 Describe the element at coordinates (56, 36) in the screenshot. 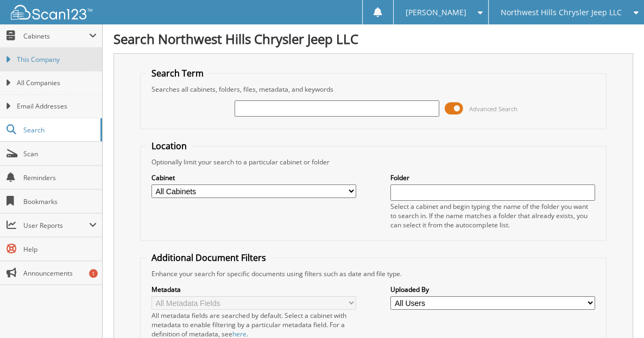

I see `span: Cabinets` at that location.